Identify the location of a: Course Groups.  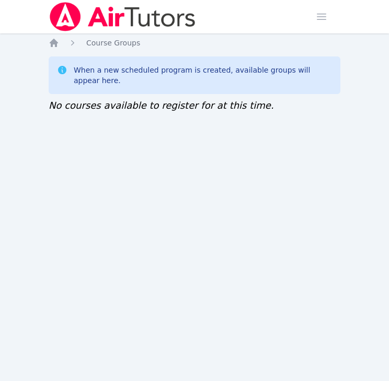
(113, 43).